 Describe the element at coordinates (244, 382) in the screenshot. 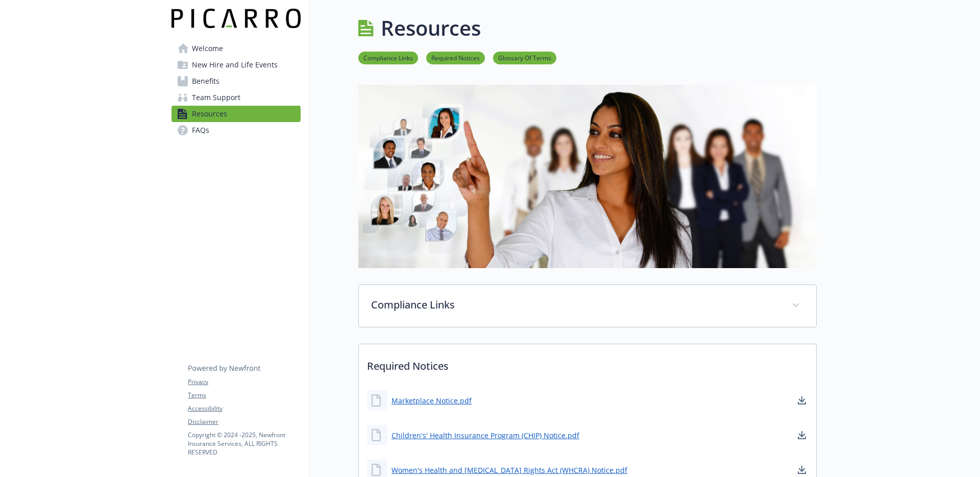

I see `a: Privacy` at that location.